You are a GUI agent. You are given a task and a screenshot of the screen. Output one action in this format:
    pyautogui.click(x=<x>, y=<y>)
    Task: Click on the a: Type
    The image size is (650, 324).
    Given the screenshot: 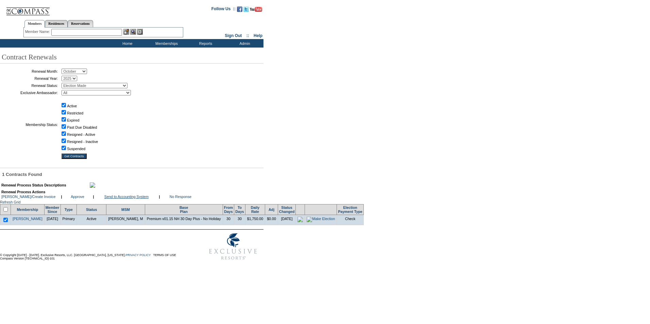 What is the action you would take?
    pyautogui.click(x=69, y=210)
    